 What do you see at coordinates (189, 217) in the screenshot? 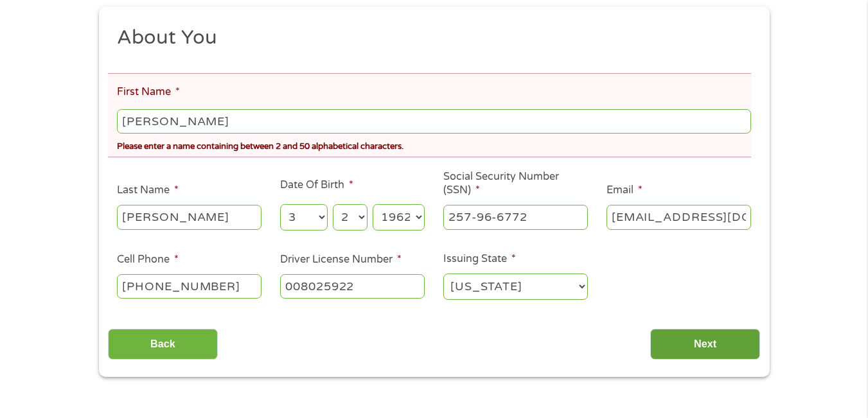
I see `input: Smith` at bounding box center [189, 217].